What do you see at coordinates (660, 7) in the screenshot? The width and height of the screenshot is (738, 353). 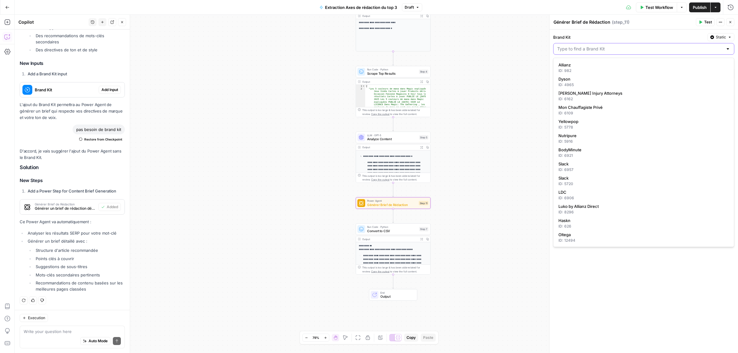 I see `span: Test Workflow` at bounding box center [660, 7].